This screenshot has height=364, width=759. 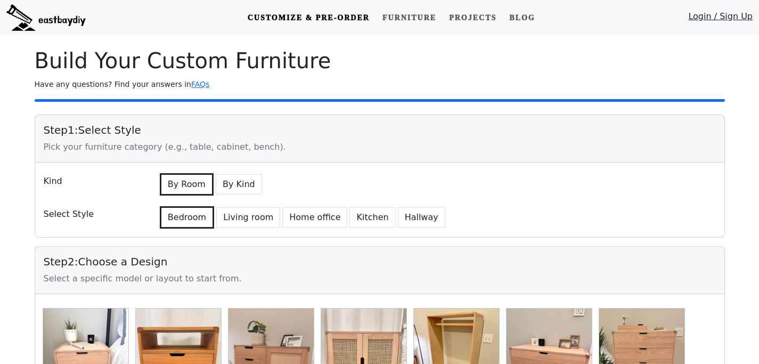 What do you see at coordinates (721, 19) in the screenshot?
I see `a: Login / Sign Up` at bounding box center [721, 19].